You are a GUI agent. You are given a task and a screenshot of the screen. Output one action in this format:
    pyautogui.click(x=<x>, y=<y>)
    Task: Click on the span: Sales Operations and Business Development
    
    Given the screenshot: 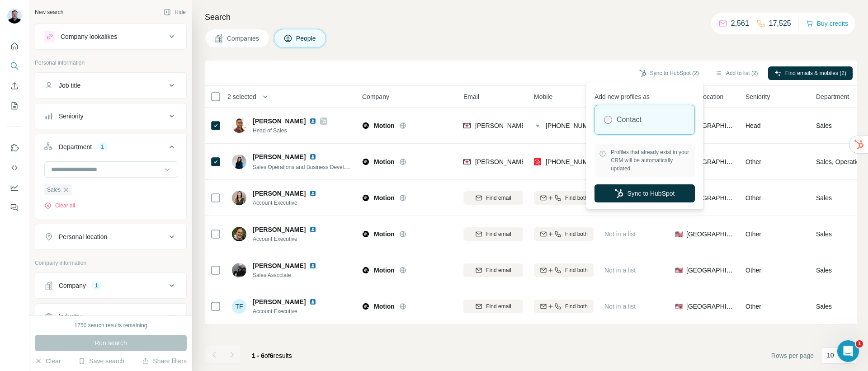 What is the action you would take?
    pyautogui.click(x=307, y=167)
    